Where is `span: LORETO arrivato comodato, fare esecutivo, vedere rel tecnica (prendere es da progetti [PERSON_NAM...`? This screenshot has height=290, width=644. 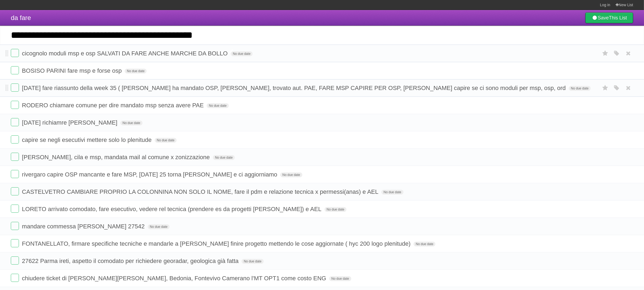
span: LORETO arrivato comodato, fare esecutivo, vedere rel tecnica (prendere es da progetti [PERSON_NAM... is located at coordinates (172, 209).